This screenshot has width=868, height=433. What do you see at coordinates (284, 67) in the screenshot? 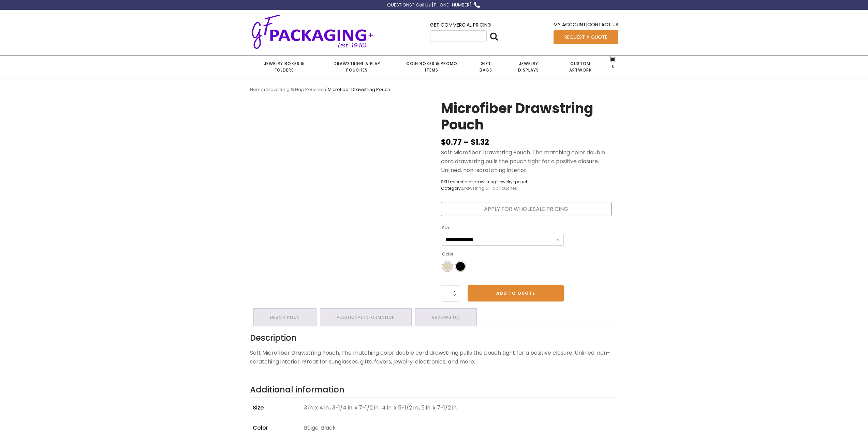
I see `a: Jewelry Boxes & Folders` at bounding box center [284, 67].